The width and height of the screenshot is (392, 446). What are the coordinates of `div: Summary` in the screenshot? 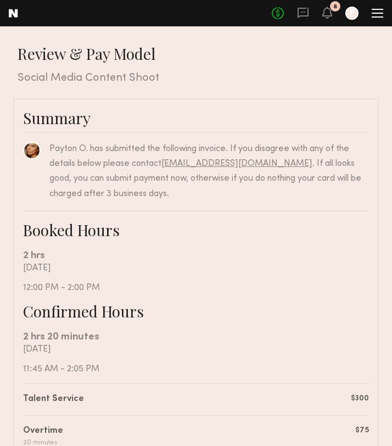 It's located at (196, 118).